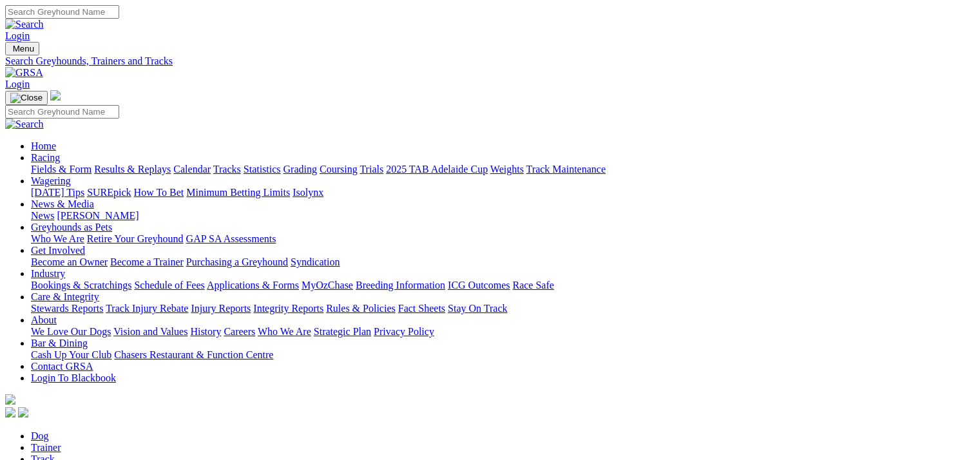  Describe the element at coordinates (73, 377) in the screenshot. I see `a: Login To Blackbook` at that location.